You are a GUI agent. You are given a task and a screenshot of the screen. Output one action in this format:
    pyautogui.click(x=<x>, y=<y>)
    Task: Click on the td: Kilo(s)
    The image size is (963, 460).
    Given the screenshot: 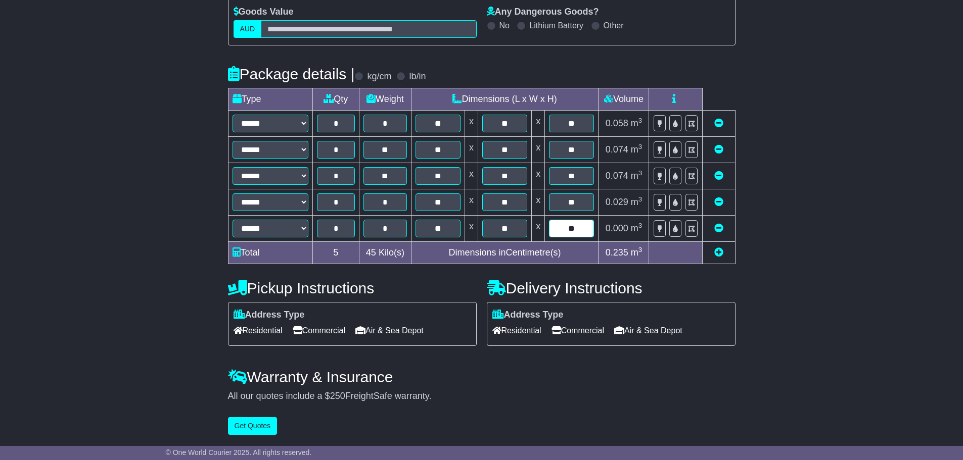 What is the action you would take?
    pyautogui.click(x=385, y=253)
    